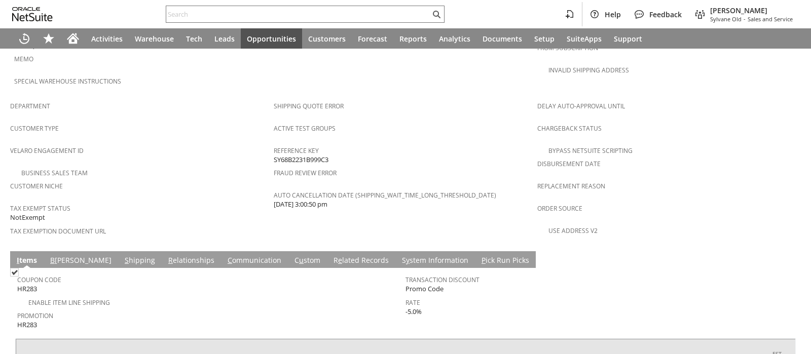 The image size is (811, 354). What do you see at coordinates (309, 106) in the screenshot?
I see `a: Shipping Quote Error` at bounding box center [309, 106].